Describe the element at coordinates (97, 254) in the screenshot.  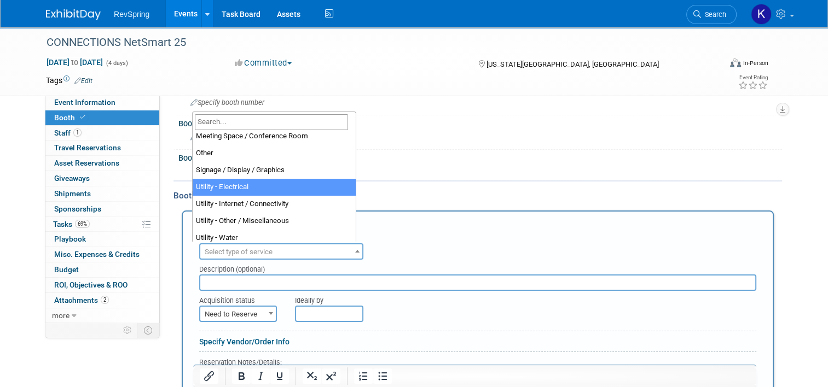
I see `span: Misc. Expenses & Credits` at that location.